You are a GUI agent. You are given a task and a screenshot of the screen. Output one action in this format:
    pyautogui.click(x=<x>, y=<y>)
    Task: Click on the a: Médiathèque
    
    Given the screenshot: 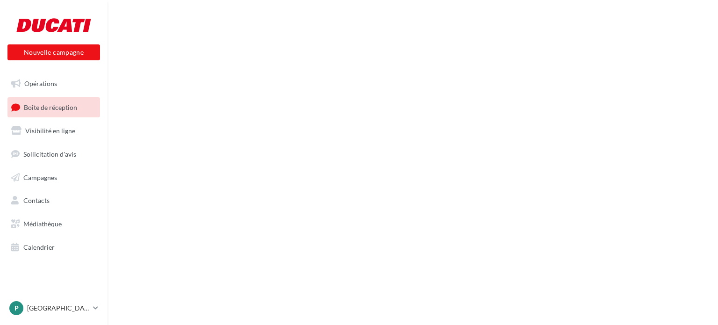 What is the action you would take?
    pyautogui.click(x=54, y=224)
    